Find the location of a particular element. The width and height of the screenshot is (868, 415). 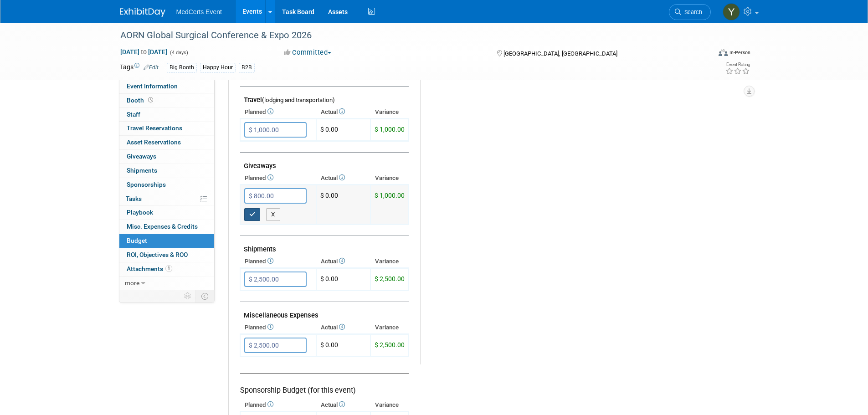

span: Budget is located at coordinates (137, 240).